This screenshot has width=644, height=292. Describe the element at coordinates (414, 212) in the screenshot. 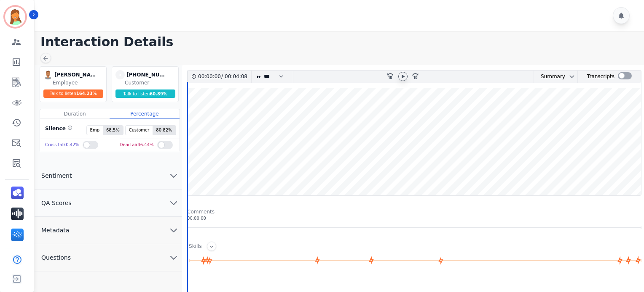

I see `div: Comments` at that location.